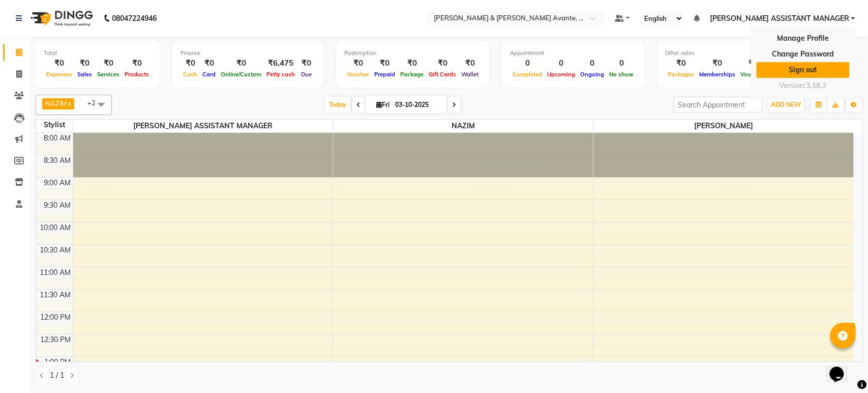  What do you see at coordinates (190, 74) in the screenshot?
I see `span: Cash` at bounding box center [190, 74].